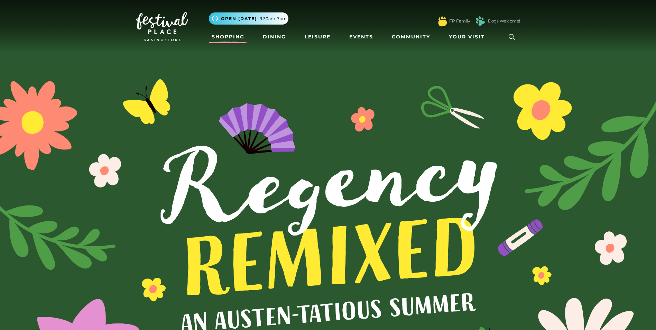  I want to click on img: Festival Place Logo, so click(162, 27).